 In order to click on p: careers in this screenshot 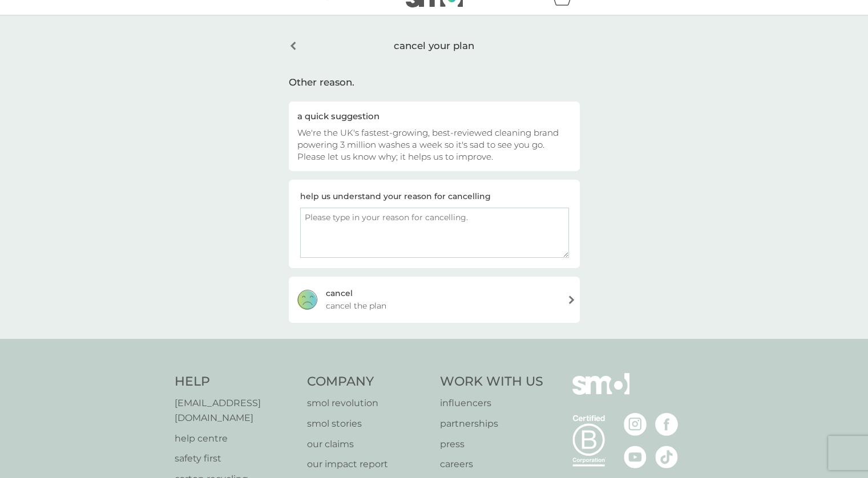, I will do `click(491, 465)`.